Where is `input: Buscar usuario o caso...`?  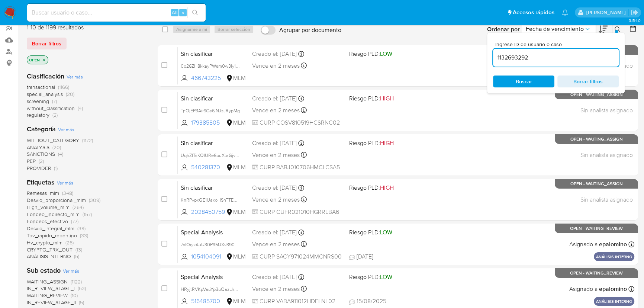 input: Buscar usuario o caso... is located at coordinates (116, 13).